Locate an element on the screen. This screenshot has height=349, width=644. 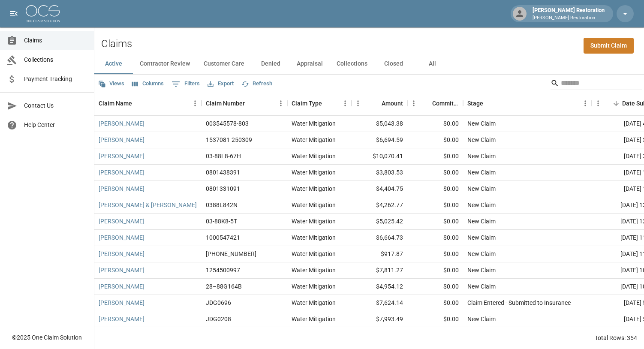
div: $7,993.49 is located at coordinates (380, 319).